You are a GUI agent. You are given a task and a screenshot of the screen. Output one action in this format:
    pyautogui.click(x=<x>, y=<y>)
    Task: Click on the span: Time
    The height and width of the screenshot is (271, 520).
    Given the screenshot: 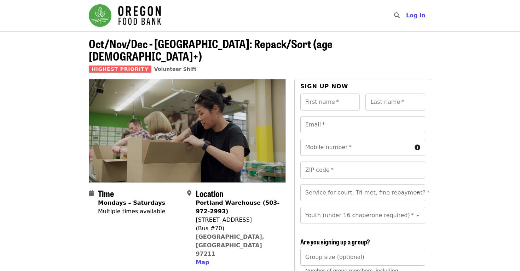 What is the action you would take?
    pyautogui.click(x=106, y=193)
    